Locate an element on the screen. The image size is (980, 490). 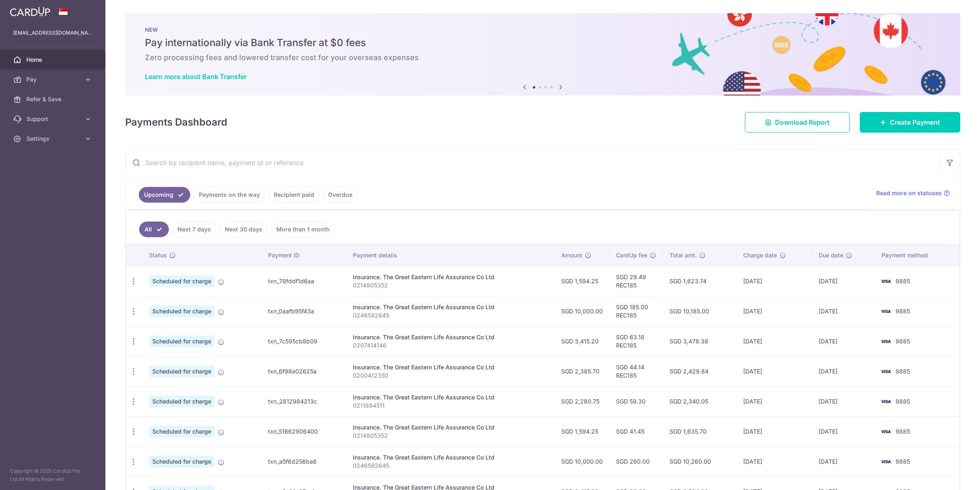
td: SGD 10,260.00 is located at coordinates (700, 461).